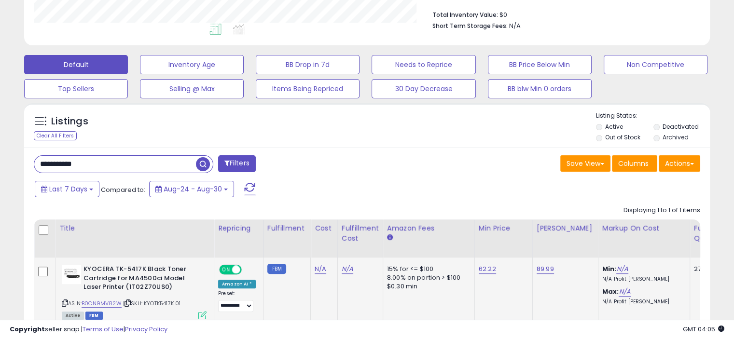 This screenshot has width=734, height=339. Describe the element at coordinates (324, 228) in the screenshot. I see `div: Cost` at that location.